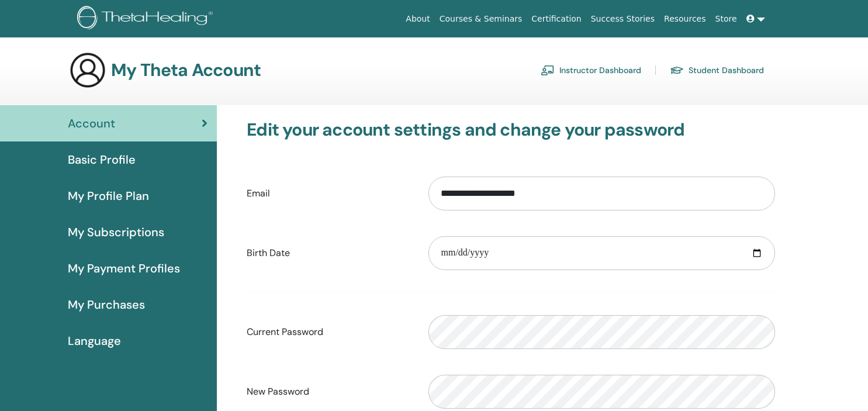 This screenshot has width=868, height=411. What do you see at coordinates (108, 196) in the screenshot?
I see `span: My Profile Plan` at bounding box center [108, 196].